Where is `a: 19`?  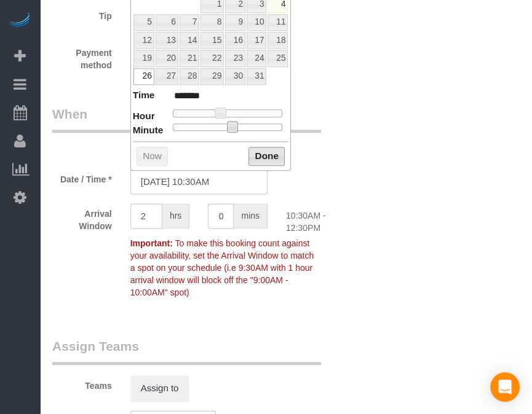
a: 19 is located at coordinates (144, 58).